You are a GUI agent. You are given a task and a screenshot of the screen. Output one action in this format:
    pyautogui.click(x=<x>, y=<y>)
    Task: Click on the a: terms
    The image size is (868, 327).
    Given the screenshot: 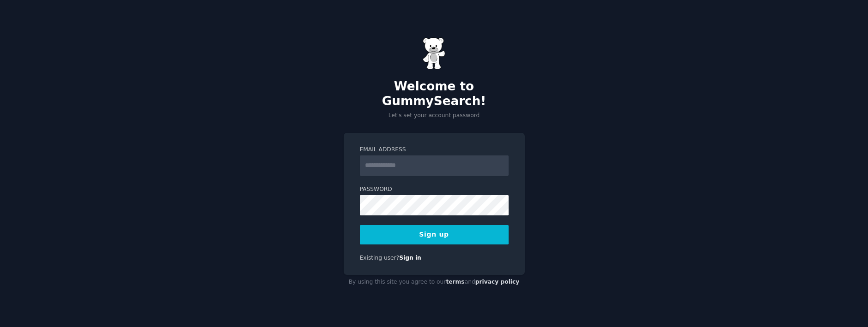 What is the action you would take?
    pyautogui.click(x=455, y=282)
    